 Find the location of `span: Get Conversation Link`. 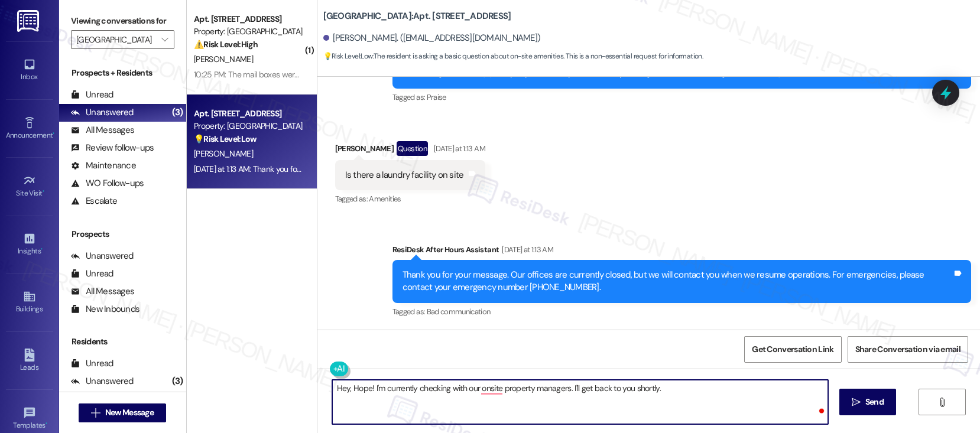

span: Get Conversation Link is located at coordinates (793, 349).